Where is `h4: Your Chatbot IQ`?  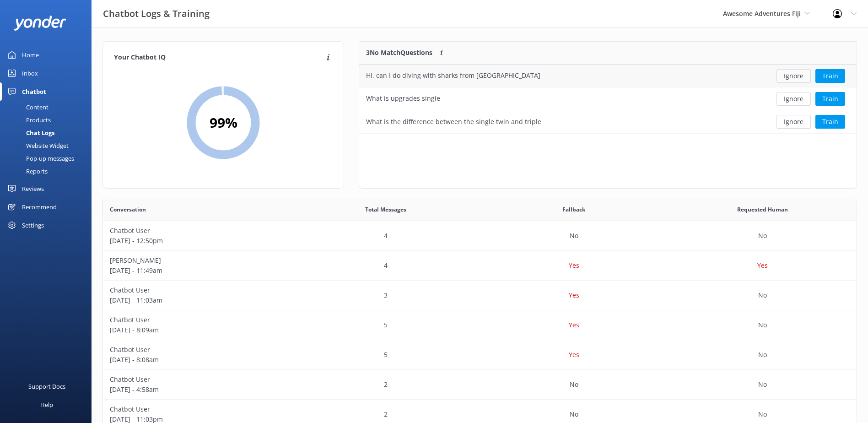
h4: Your Chatbot IQ is located at coordinates (219, 57).